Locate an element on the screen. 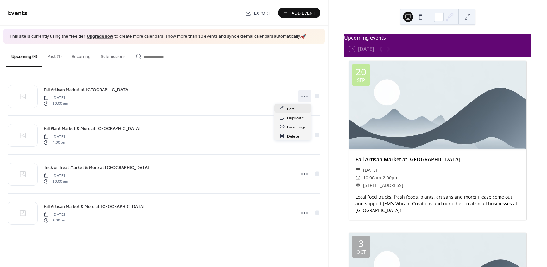 The width and height of the screenshot is (547, 267). div: Local food trucks, fresh foods, plants, artisans and more! Please come out and support JEM's Vibr... is located at coordinates (438, 204).